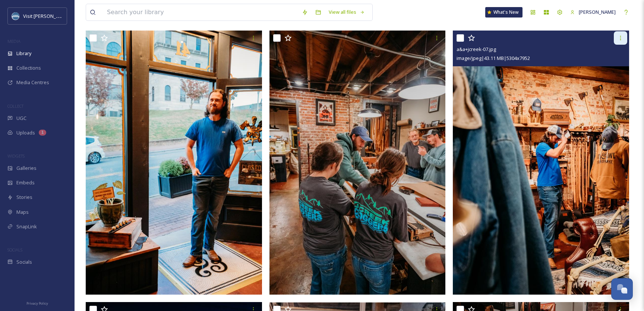  What do you see at coordinates (174, 162) in the screenshot?
I see `img: a&a+jcreek-12.jpg` at bounding box center [174, 162].